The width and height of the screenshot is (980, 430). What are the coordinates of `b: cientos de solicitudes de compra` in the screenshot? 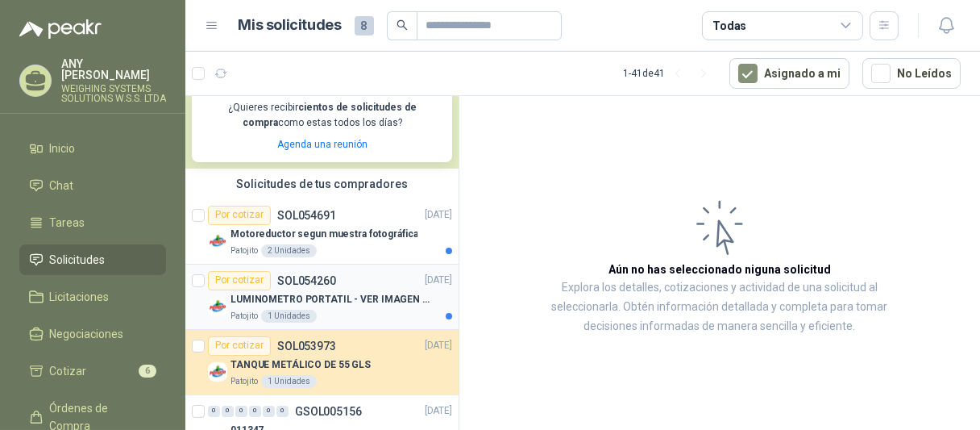 It's located at (329, 115).